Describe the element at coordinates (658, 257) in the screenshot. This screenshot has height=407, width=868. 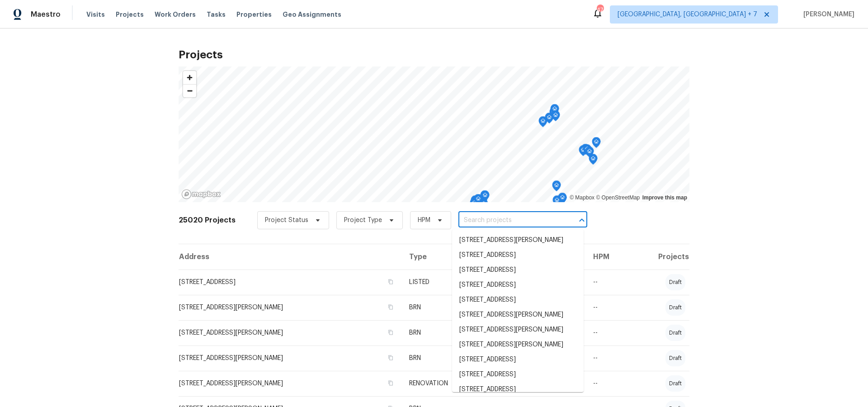
I see `th: Projects` at that location.